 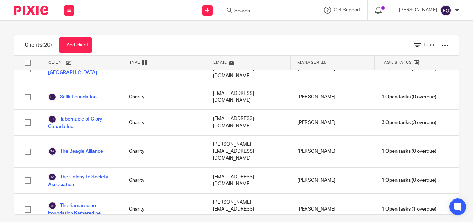 I want to click on a: The Kamaredine Foundation Kamaredine, so click(x=81, y=209).